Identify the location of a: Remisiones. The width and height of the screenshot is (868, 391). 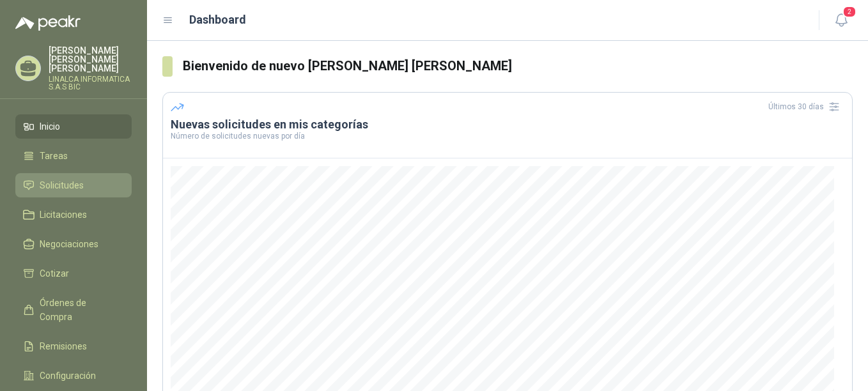
(74, 346).